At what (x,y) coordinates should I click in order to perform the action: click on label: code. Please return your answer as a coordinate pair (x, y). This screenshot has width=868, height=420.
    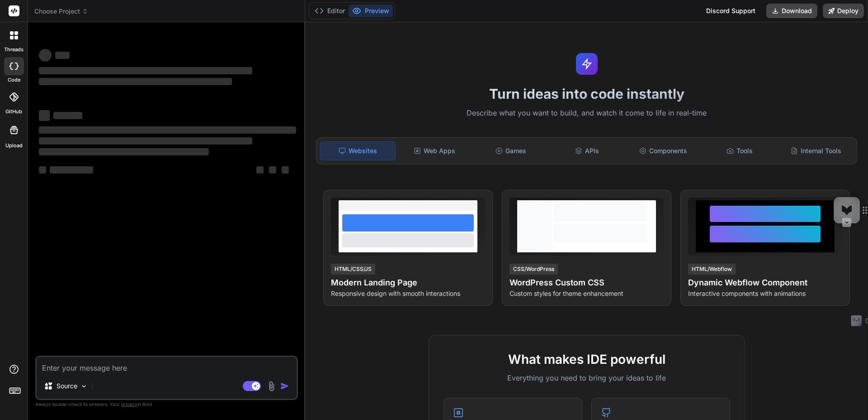
    Looking at the image, I should click on (14, 80).